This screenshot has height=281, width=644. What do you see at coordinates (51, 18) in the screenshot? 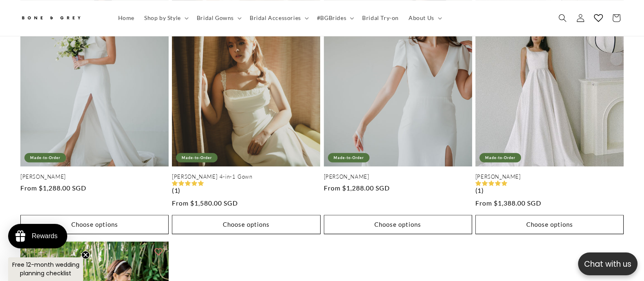
I see `img: Bone and Grey Bridal` at bounding box center [51, 18].